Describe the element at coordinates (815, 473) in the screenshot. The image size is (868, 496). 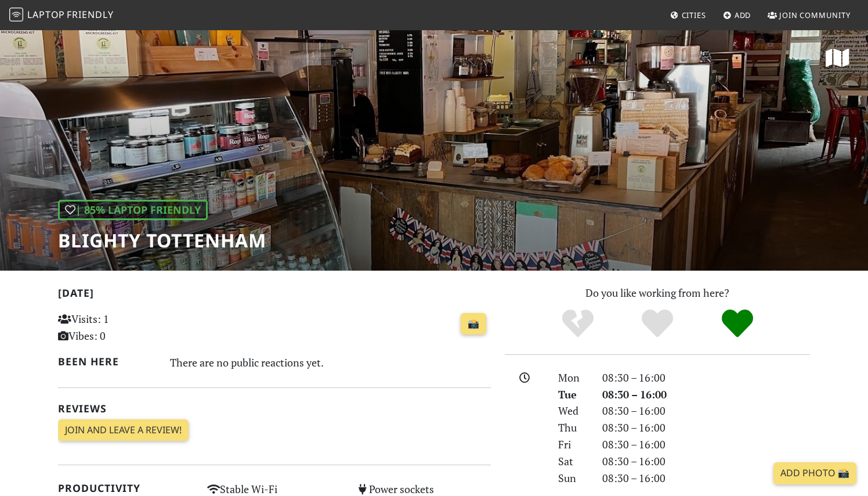
I see `a: Add Photo 📸` at that location.